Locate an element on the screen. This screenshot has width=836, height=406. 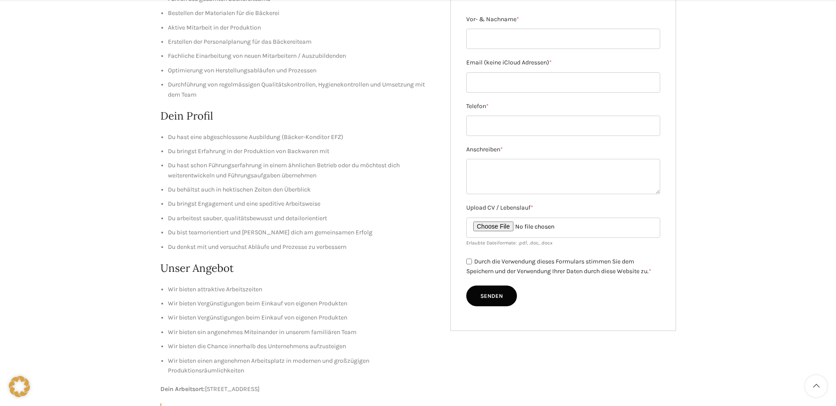
li: Du denkst mit und versuchst Abläufe und Prozesse zu verbessern is located at coordinates (303, 247).